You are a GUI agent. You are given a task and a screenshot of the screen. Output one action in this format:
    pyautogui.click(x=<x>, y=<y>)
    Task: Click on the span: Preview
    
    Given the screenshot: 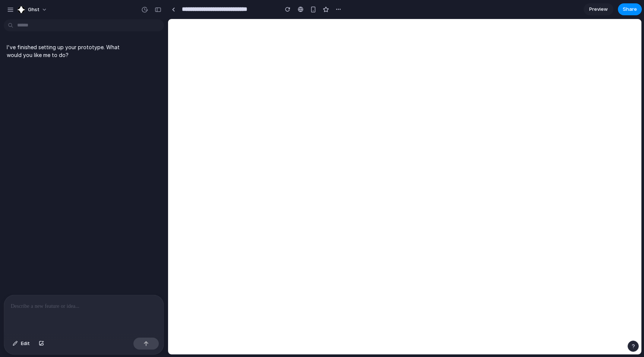 What is the action you would take?
    pyautogui.click(x=598, y=9)
    